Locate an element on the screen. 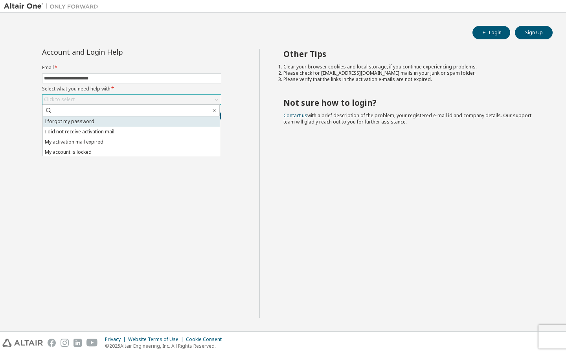 The image size is (566, 354). label: Select what you need help with is located at coordinates (132, 89).